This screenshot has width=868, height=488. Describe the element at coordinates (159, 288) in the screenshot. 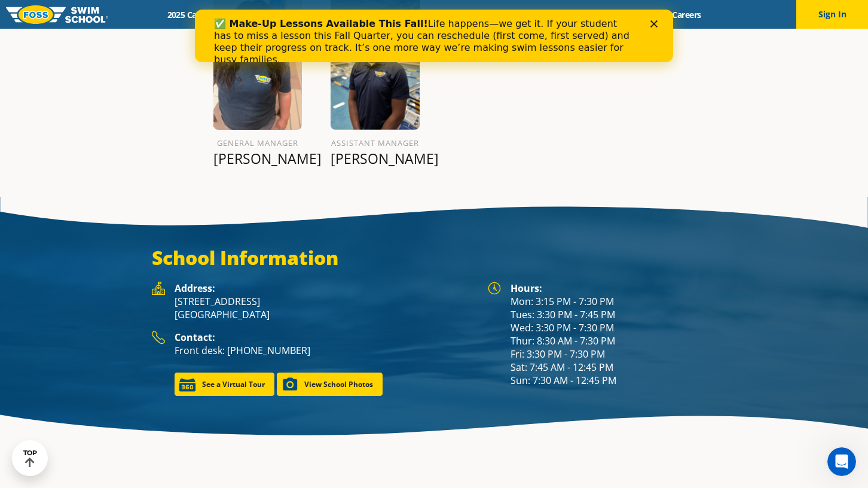

I see `img: Foss Location Address` at that location.